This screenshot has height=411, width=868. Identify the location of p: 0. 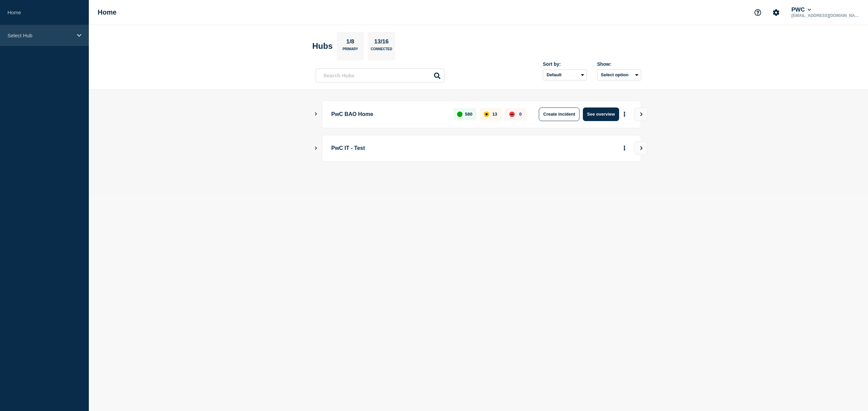
(520, 114).